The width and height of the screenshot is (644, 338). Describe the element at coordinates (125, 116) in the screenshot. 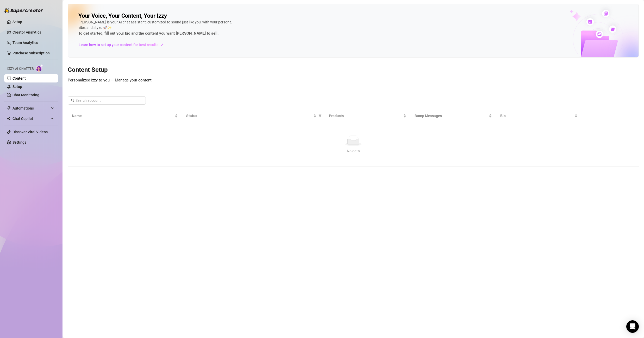

I see `th: Name` at that location.